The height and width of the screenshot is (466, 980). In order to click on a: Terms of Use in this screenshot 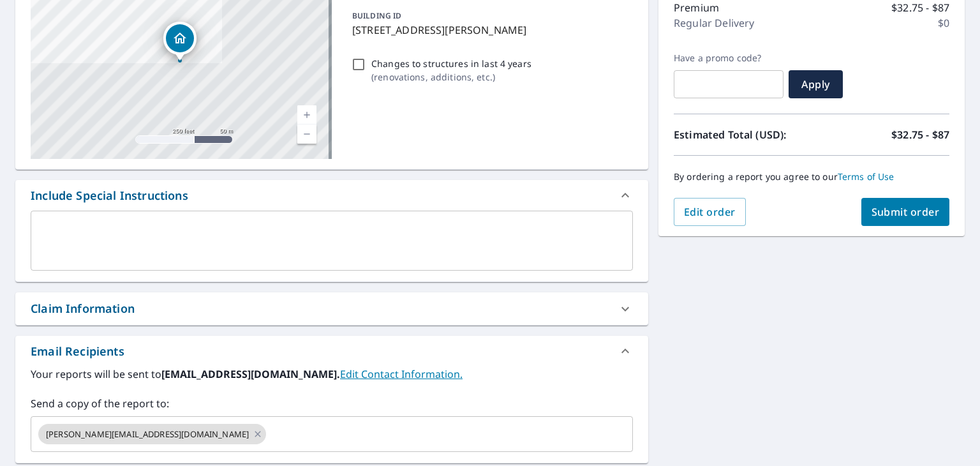, I will do `click(865, 177)`.